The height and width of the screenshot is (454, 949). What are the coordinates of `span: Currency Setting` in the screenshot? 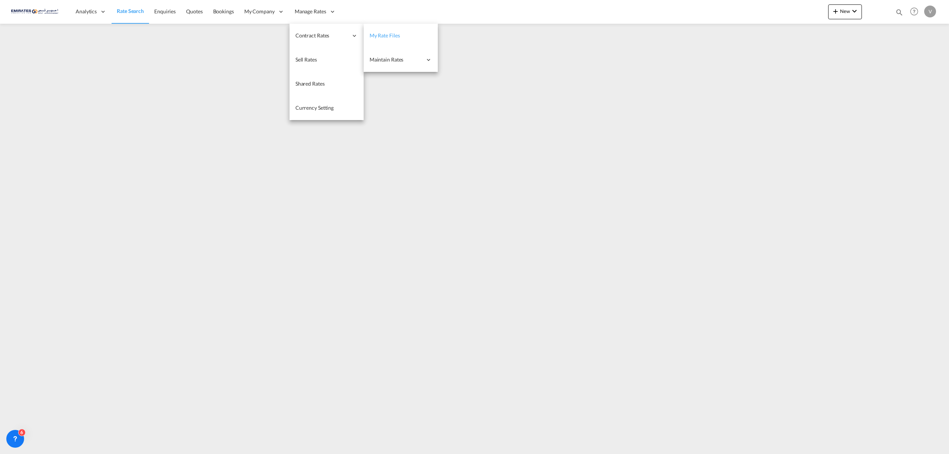 It's located at (314, 107).